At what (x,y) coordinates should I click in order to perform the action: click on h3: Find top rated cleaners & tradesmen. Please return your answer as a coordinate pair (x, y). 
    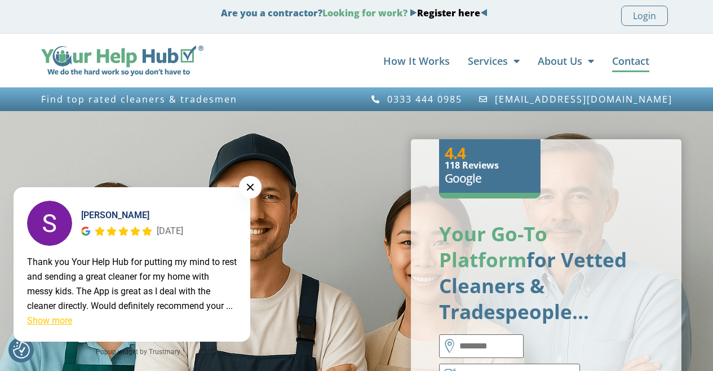
    Looking at the image, I should click on (196, 99).